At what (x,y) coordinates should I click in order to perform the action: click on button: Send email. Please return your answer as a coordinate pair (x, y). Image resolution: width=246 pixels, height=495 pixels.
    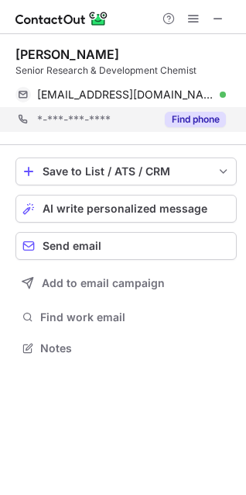
    Looking at the image, I should click on (126, 246).